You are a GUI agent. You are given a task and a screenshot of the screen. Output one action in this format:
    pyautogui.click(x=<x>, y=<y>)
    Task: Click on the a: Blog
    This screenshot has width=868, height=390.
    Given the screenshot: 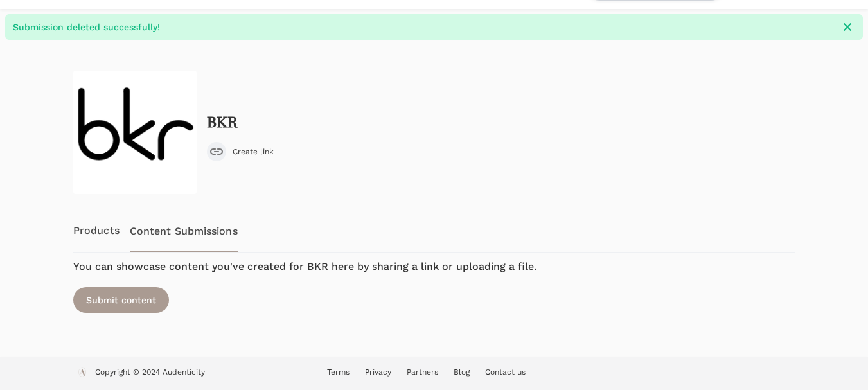 What is the action you would take?
    pyautogui.click(x=461, y=372)
    